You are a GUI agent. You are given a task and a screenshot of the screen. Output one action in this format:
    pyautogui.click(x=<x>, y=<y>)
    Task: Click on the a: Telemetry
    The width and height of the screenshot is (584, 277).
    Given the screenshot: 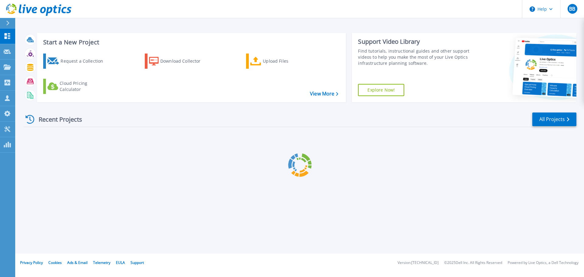 What is the action you would take?
    pyautogui.click(x=102, y=262)
    